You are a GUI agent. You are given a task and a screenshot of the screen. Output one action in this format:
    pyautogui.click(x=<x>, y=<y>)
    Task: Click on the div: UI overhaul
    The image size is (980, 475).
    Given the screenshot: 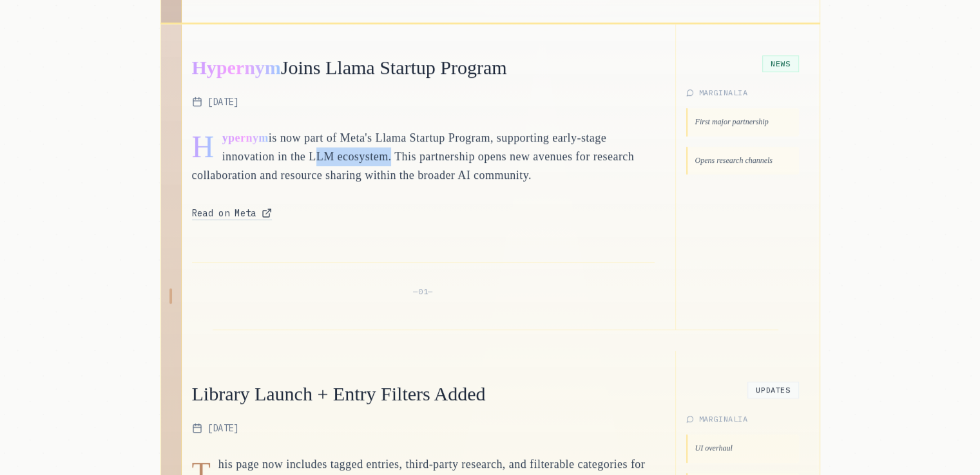 What is the action you would take?
    pyautogui.click(x=742, y=449)
    